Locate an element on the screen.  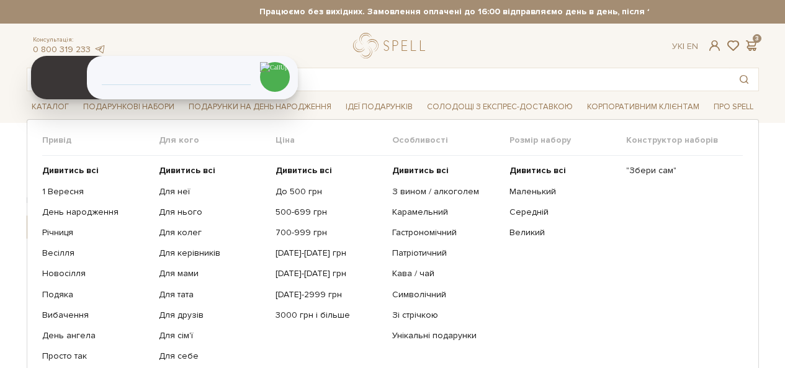
a: Для себе is located at coordinates (212, 356).